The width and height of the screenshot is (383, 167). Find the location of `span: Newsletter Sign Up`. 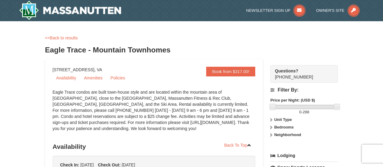

span: Newsletter Sign Up is located at coordinates (268, 10).